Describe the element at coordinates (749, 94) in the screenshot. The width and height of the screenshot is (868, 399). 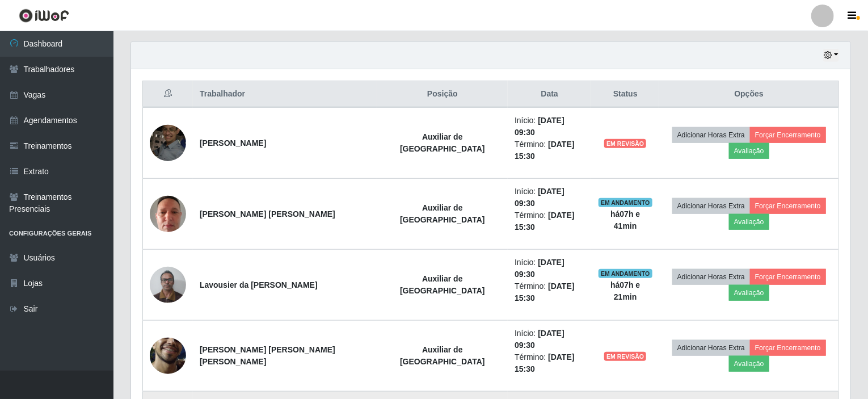
I see `th: Opções` at that location.